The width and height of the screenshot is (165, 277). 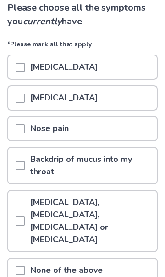 I want to click on p: Please choose all the symptoms you have, so click(x=82, y=15).